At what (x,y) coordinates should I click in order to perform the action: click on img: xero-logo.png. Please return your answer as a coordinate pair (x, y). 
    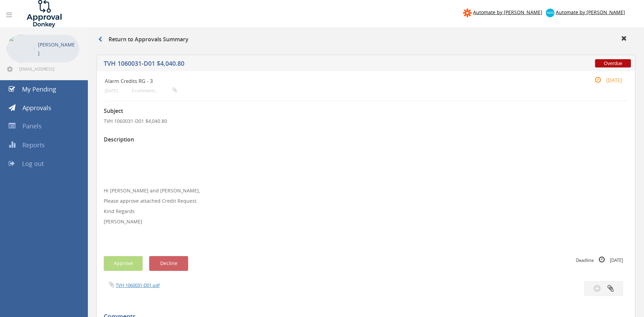
    Looking at the image, I should click on (550, 13).